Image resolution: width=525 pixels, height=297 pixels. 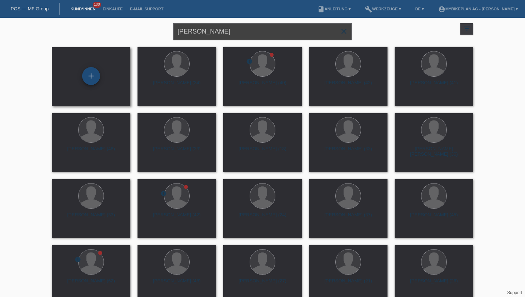 What do you see at coordinates (334, 9) in the screenshot?
I see `a: bookAnleitung ▾` at bounding box center [334, 9].